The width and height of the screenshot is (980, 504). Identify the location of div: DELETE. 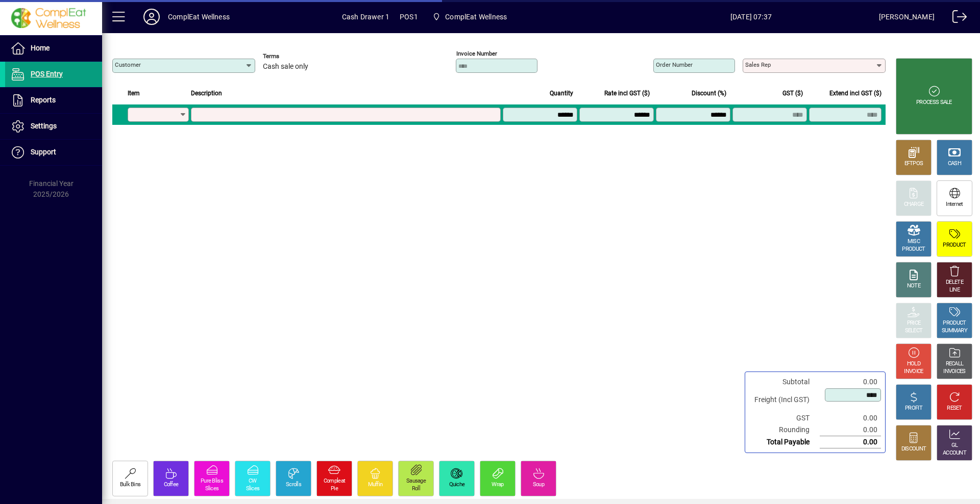
(954, 282).